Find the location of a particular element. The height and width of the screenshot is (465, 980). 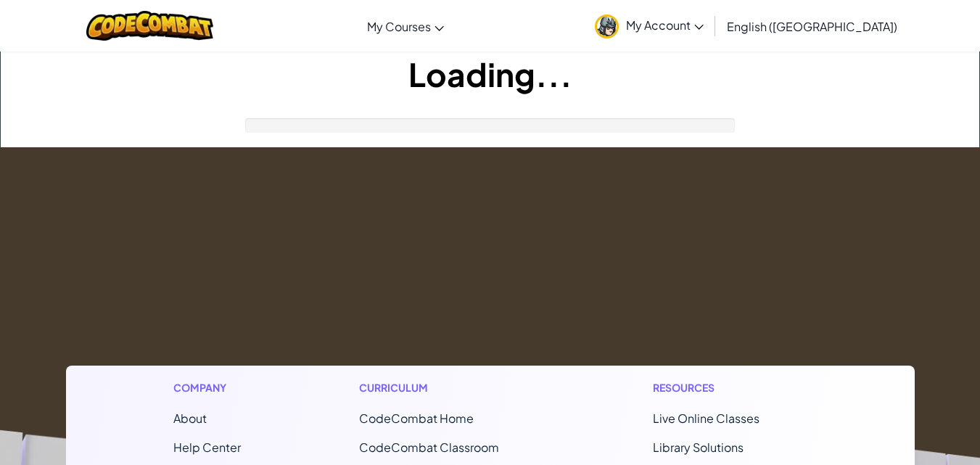

h1: Curriculum is located at coordinates (447, 387).